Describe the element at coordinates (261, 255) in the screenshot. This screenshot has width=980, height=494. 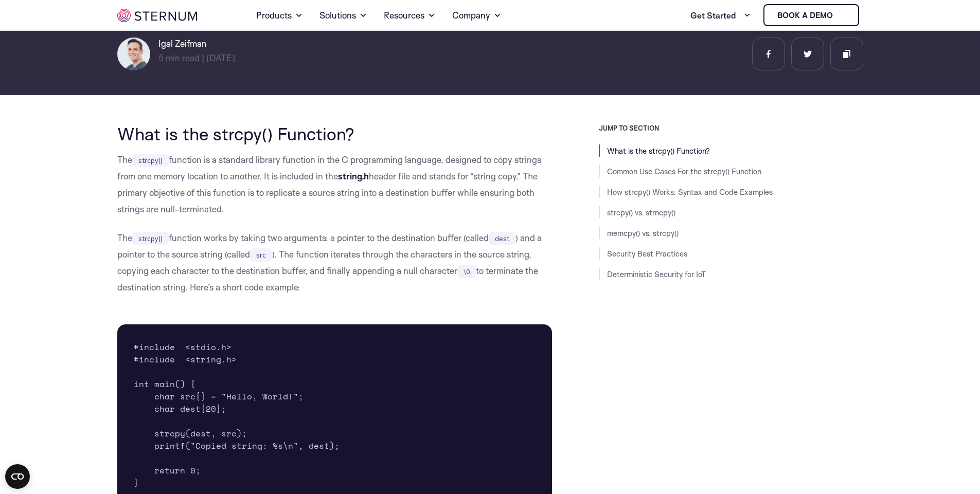
I see `code: src` at that location.